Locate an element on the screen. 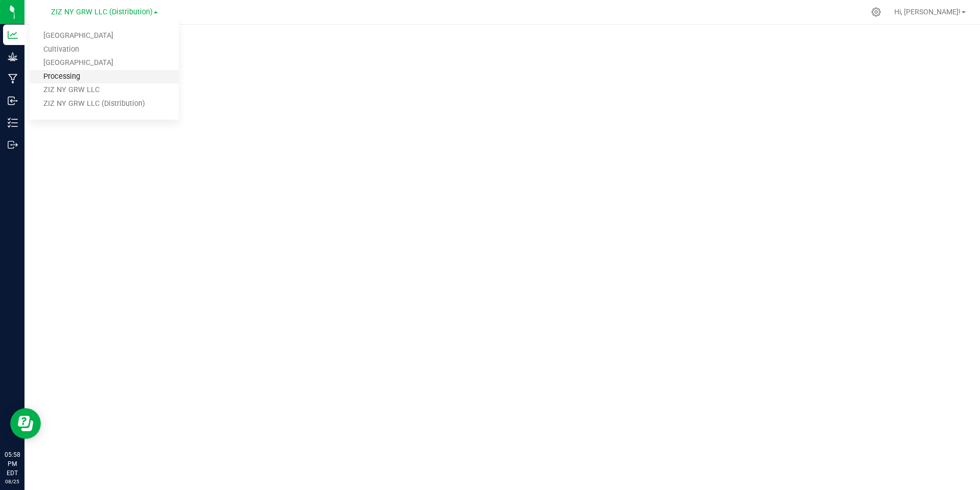 Image resolution: width=980 pixels, height=490 pixels. a: Cultivation is located at coordinates (104, 50).